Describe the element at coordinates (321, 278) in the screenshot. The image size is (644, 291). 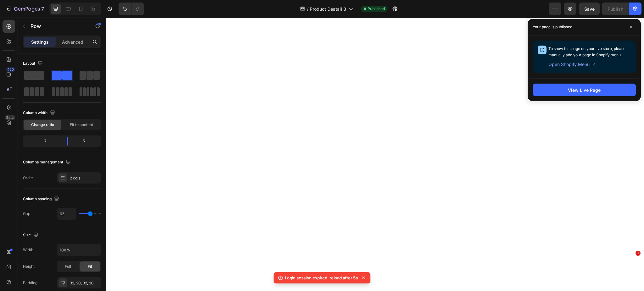
I see `p: Login session expired, reload after 5s` at that location.